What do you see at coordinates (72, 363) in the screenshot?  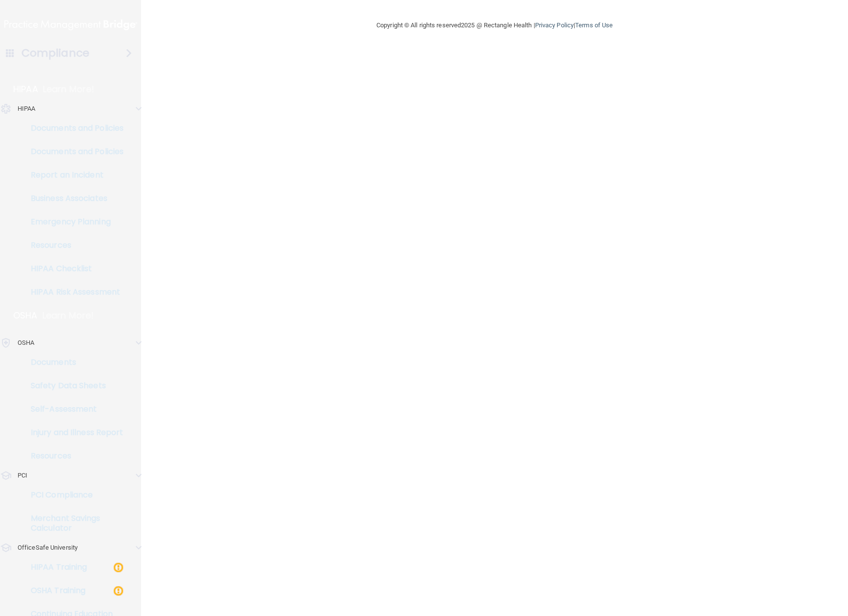 I see `p: Documents` at bounding box center [72, 363].